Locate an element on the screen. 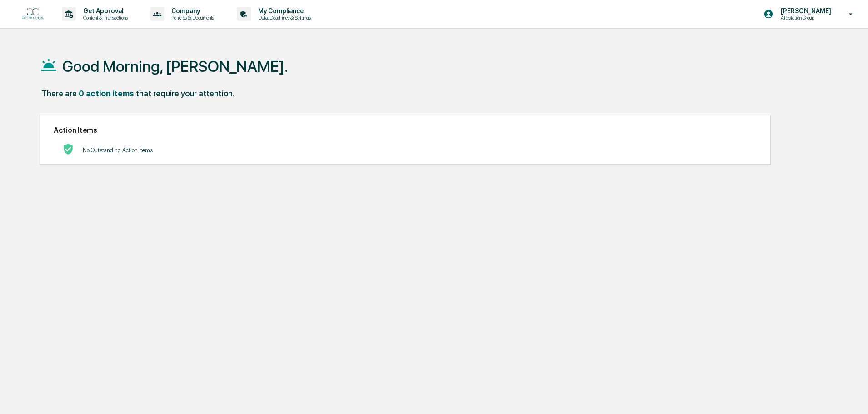 This screenshot has height=414, width=868. p: My Compliance is located at coordinates (283, 11).